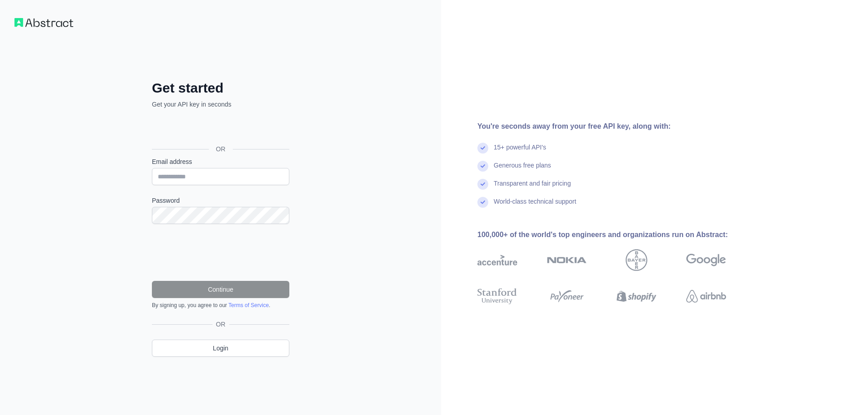 The height and width of the screenshot is (415, 868). Describe the element at coordinates (497, 260) in the screenshot. I see `img: accenture` at that location.